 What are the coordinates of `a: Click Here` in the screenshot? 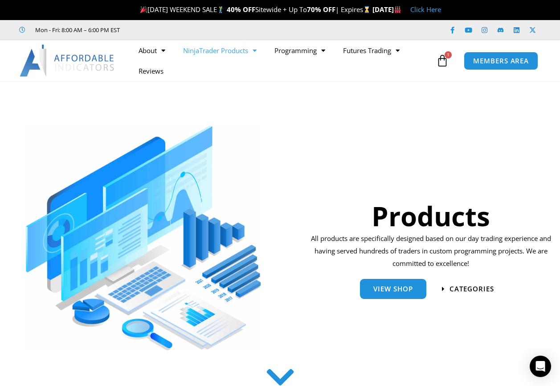 It's located at (426, 9).